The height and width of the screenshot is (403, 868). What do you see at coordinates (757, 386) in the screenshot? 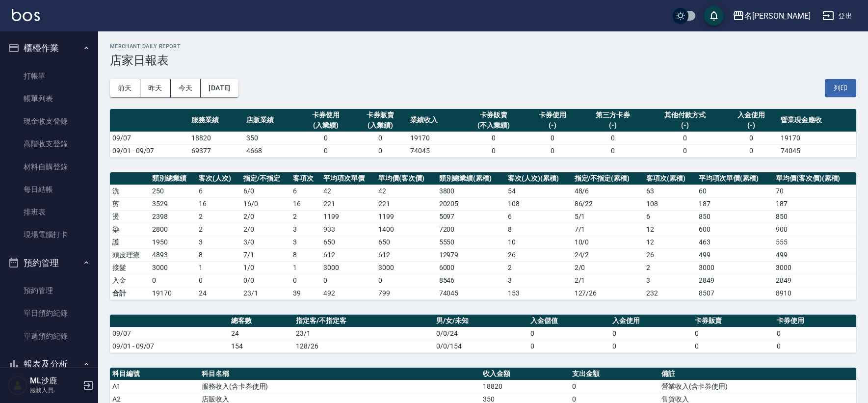
I see `td: 營業收入(含卡券使用)` at bounding box center [757, 386].